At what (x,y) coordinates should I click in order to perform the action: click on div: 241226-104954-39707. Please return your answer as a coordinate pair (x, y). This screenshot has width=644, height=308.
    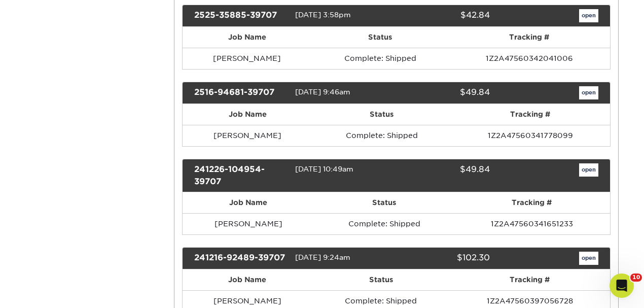
    Looking at the image, I should click on (241, 176).